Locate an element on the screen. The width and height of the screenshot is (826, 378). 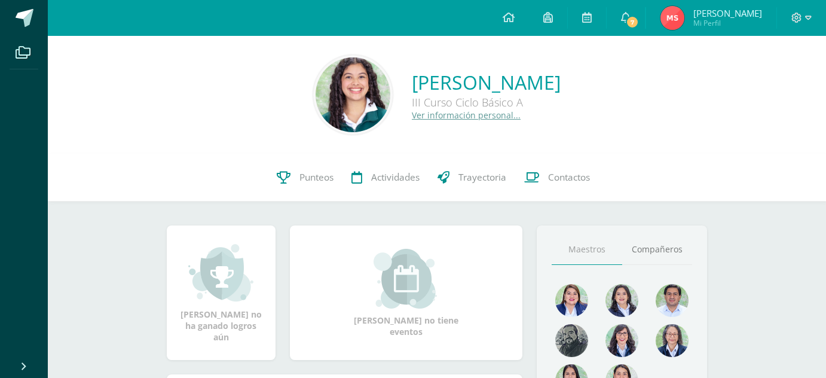
a: Actividades is located at coordinates (385, 177).